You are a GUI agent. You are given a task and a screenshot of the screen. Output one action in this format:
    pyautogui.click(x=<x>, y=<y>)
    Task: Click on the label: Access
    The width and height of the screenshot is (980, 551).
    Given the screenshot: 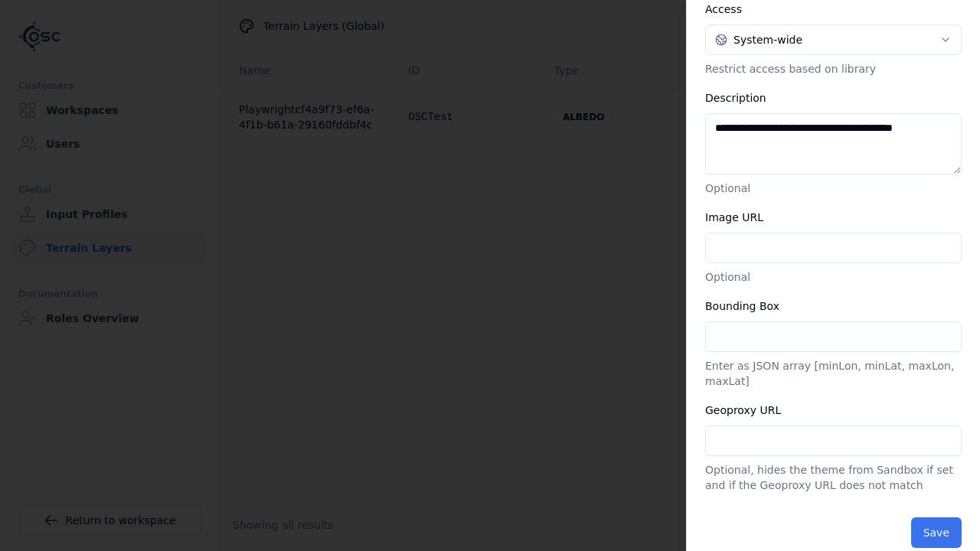 What is the action you would take?
    pyautogui.click(x=723, y=9)
    